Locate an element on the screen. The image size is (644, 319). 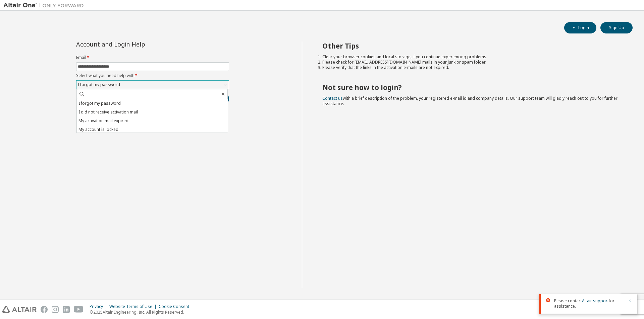
li: Please verify that the links in the activation e-mails are not expired. is located at coordinates (472, 68).